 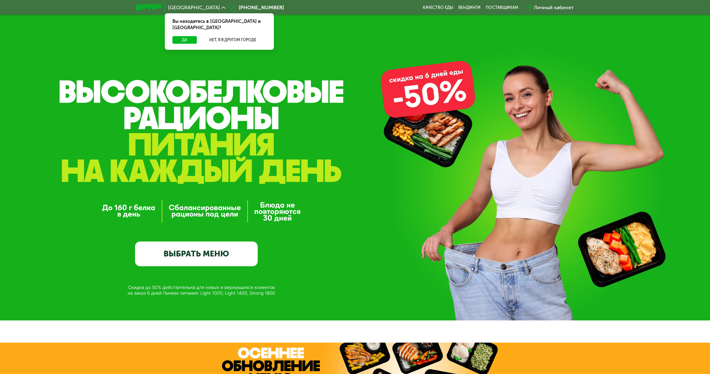 I want to click on a: Вендинги, so click(x=469, y=8).